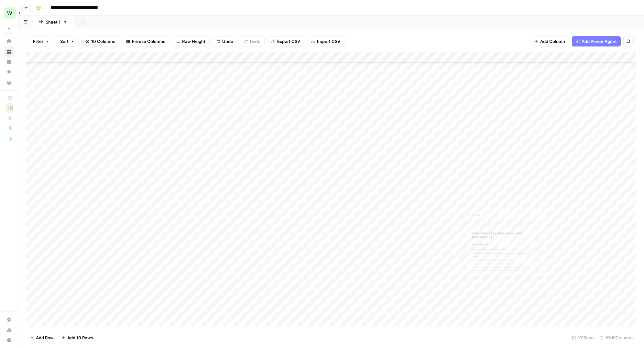 This screenshot has width=644, height=348. What do you see at coordinates (53, 22) in the screenshot?
I see `a: Sheet 1` at bounding box center [53, 22].